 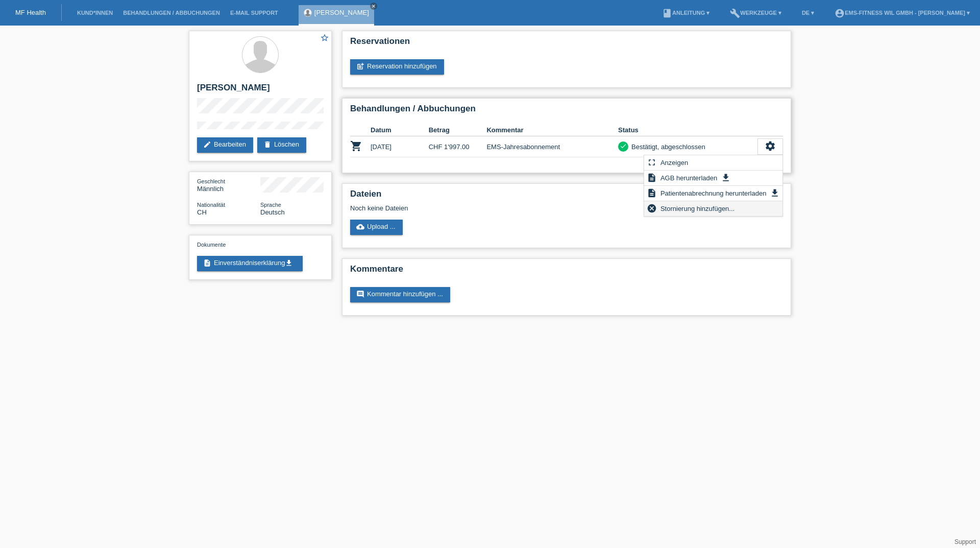 I want to click on i: account_circle, so click(x=840, y=13).